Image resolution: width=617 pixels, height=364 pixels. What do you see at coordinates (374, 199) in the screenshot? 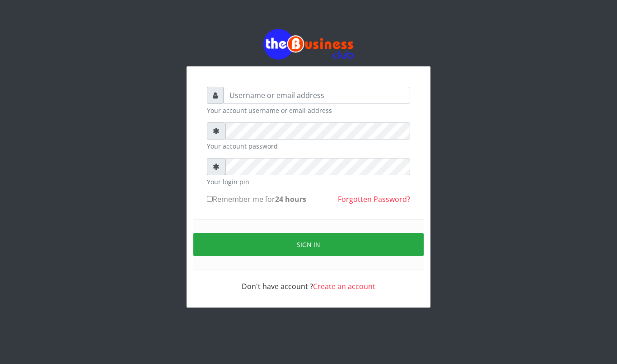
I see `a: Forgotten Password?` at bounding box center [374, 199].